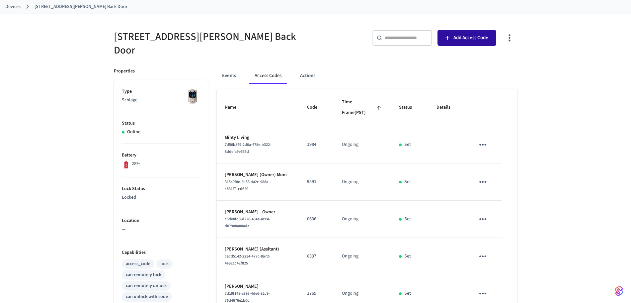 This screenshot has width=631, height=303. I want to click on span: Add Access Code, so click(471, 38).